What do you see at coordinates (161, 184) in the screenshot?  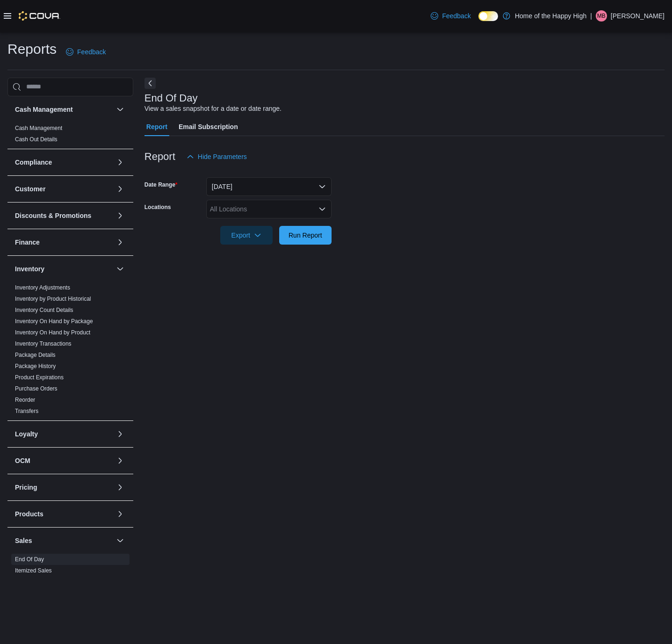 I see `label: Date Range` at bounding box center [161, 184].